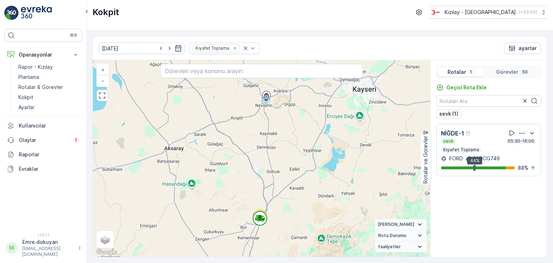 This screenshot has width=553, height=263. What do you see at coordinates (389, 246) in the screenshot?
I see `span: faaliyetler` at bounding box center [389, 246].